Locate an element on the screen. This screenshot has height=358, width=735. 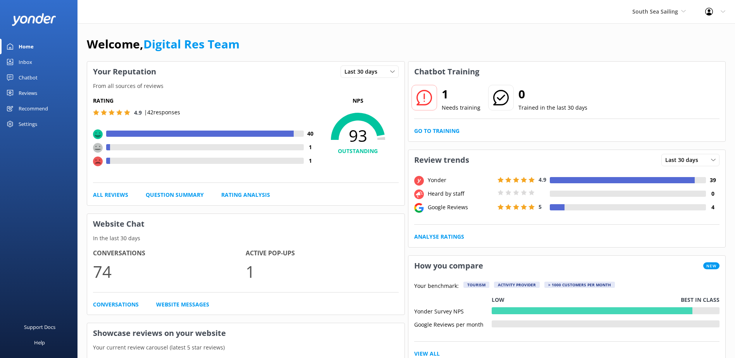
p: From all sources of reviews is located at coordinates (246, 86).